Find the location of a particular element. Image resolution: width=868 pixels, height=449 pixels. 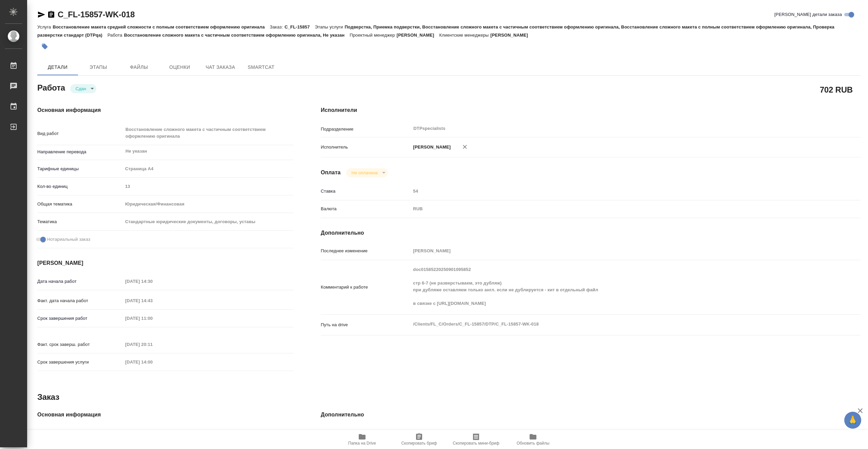

button: Папка на Drive is located at coordinates (362, 439).